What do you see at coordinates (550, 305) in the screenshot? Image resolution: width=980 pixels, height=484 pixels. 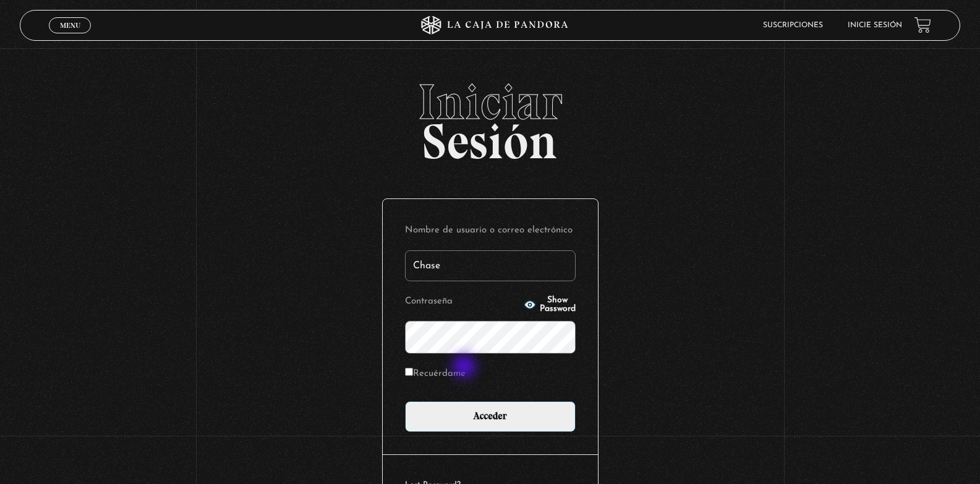 I see `button: Show Password` at bounding box center [550, 305].